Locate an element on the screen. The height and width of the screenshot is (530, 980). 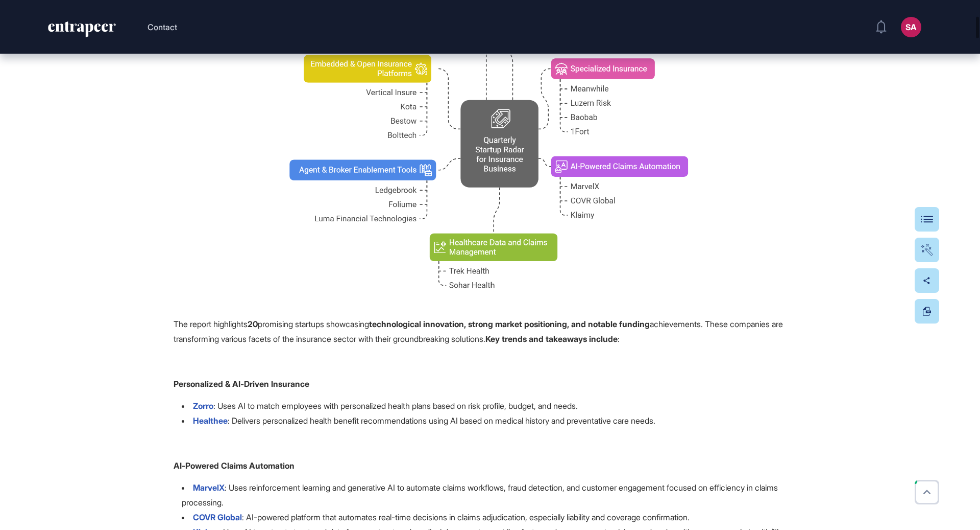
strong: 20 is located at coordinates (253, 324).